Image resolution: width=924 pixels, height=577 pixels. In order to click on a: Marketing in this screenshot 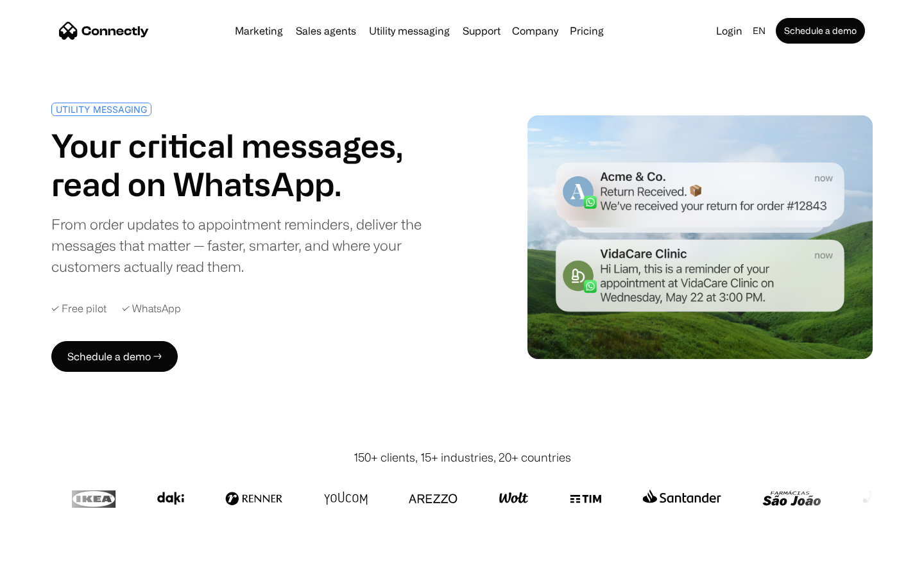, I will do `click(259, 31)`.